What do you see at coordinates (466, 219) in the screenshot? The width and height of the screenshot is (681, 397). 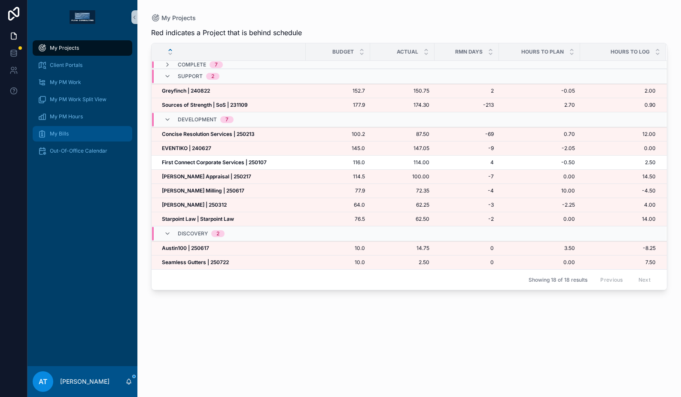 I see `span: -2` at bounding box center [466, 219].